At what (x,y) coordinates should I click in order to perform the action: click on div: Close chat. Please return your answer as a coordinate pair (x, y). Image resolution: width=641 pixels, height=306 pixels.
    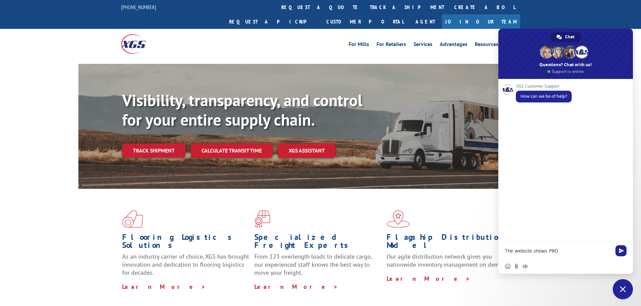
    Looking at the image, I should click on (622, 290).